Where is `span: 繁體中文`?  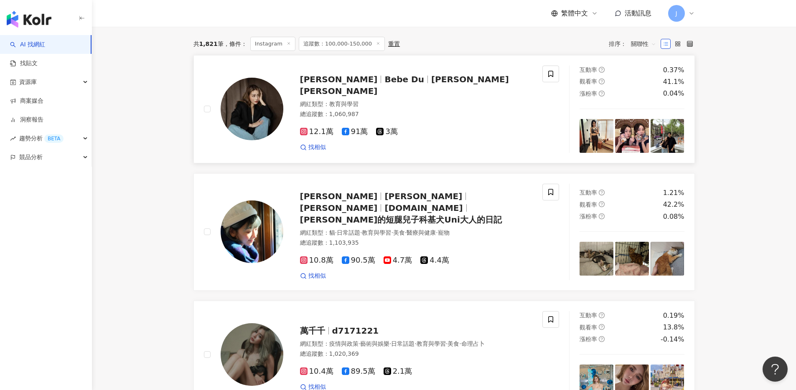
span: 繁體中文 is located at coordinates (574, 13).